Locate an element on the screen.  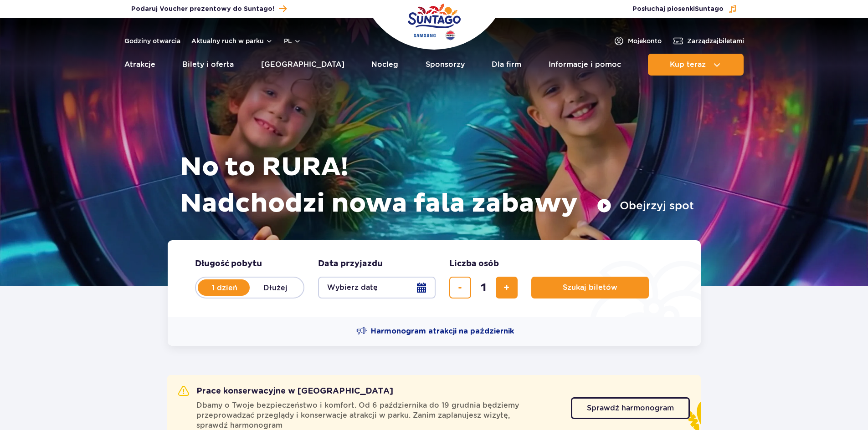
span: Długość pobytu is located at coordinates (228, 264).